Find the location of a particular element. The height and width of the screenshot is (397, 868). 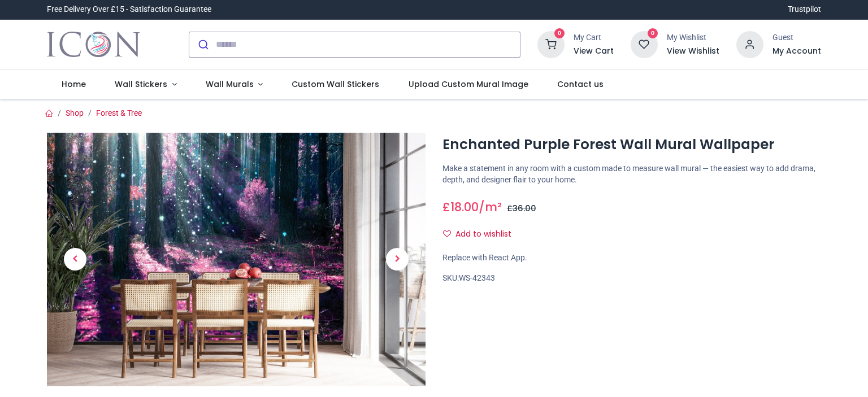

a: Previous is located at coordinates (75, 259).